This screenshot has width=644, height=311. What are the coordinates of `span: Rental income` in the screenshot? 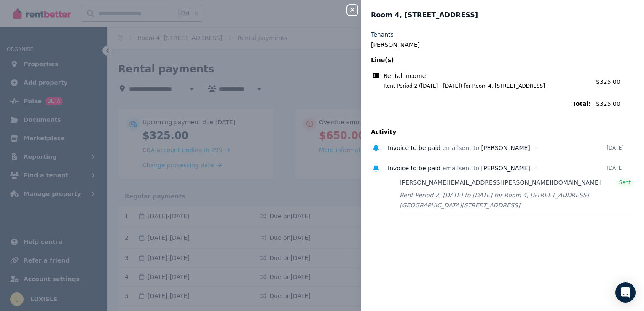 It's located at (405, 76).